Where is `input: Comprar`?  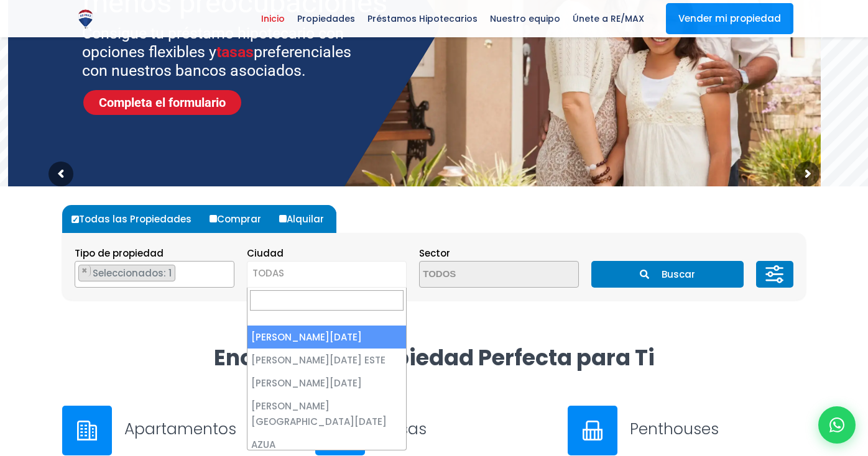 input: Comprar is located at coordinates (213, 219).